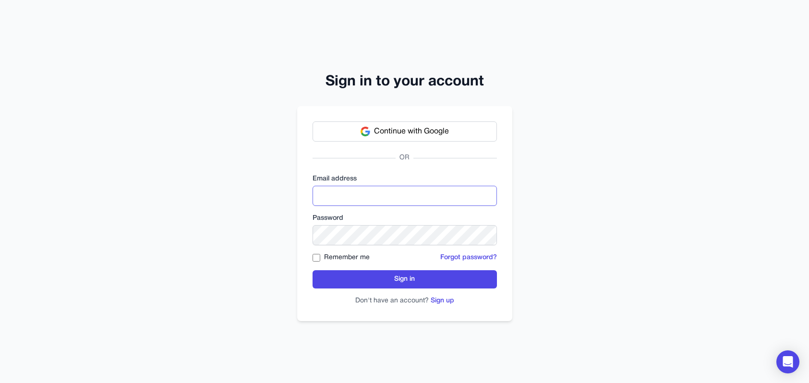 The image size is (809, 383). Describe the element at coordinates (405, 82) in the screenshot. I see `h2: Sign in to your account` at that location.